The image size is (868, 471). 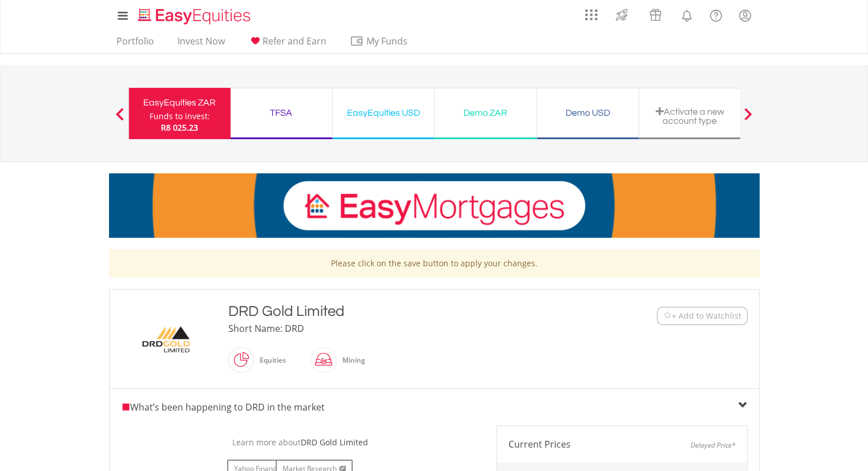 What do you see at coordinates (300, 443) in the screenshot?
I see `div: Learn more about` at bounding box center [300, 443].